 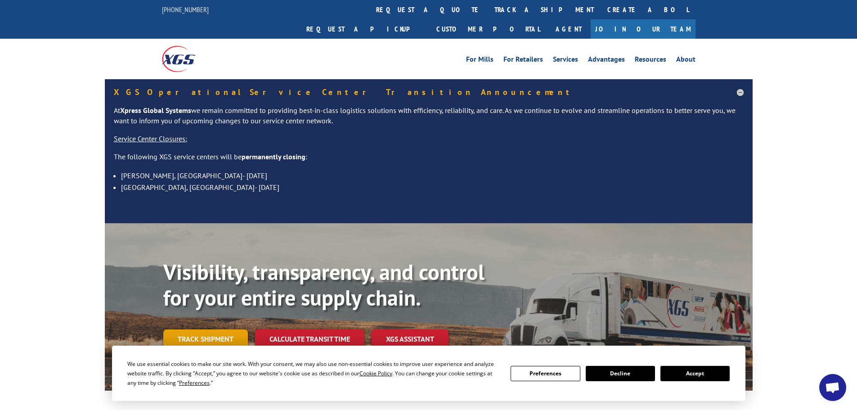 I want to click on a: Request a pickup, so click(x=365, y=29).